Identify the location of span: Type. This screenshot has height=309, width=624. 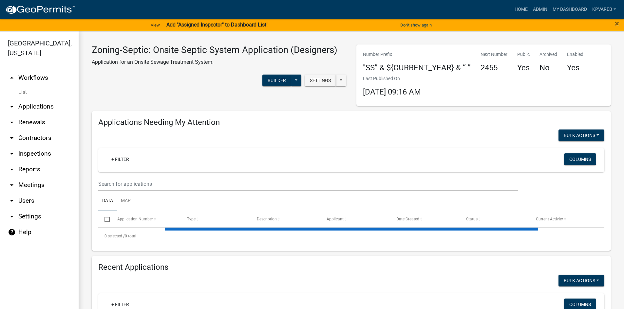
(191, 219).